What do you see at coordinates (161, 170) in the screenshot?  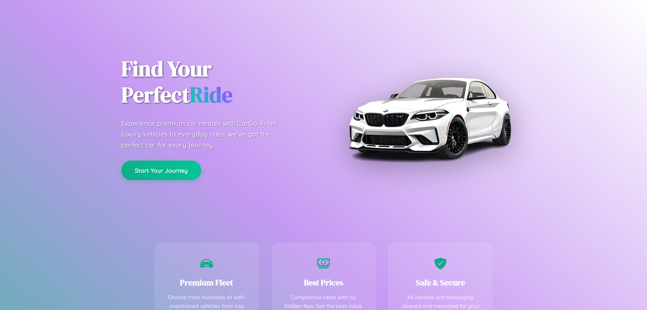 I see `button: Start Your Journey` at bounding box center [161, 170].